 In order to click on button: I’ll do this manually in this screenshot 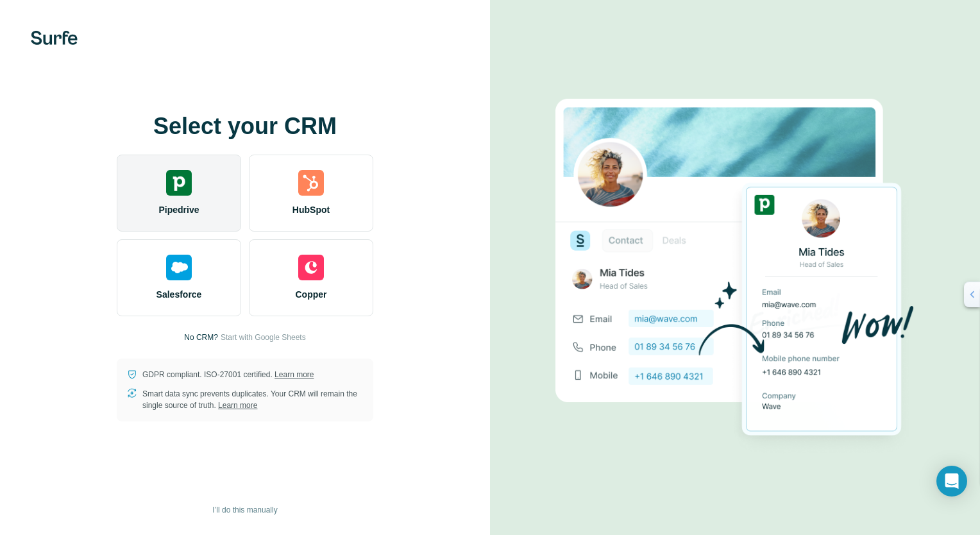, I will do `click(244, 510)`.